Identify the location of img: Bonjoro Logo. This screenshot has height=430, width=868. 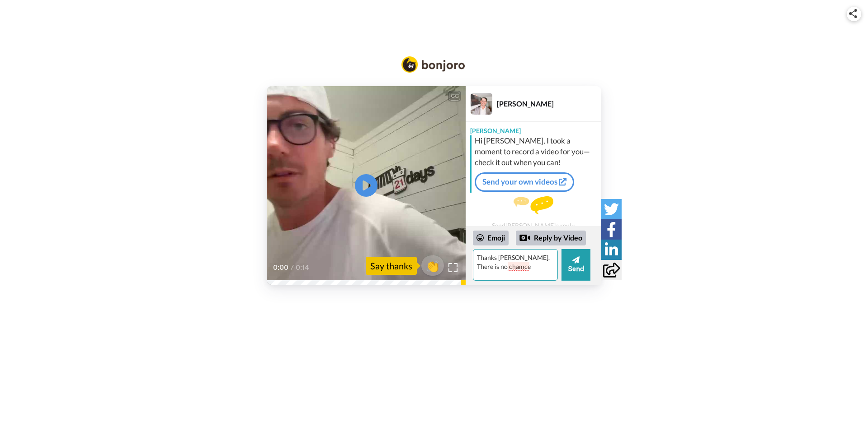
(433, 65).